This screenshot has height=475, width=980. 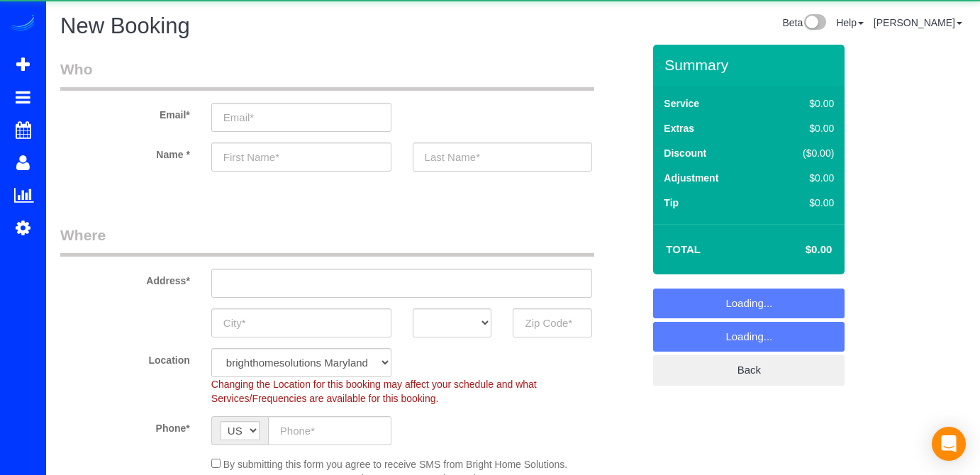 What do you see at coordinates (683, 249) in the screenshot?
I see `strong: Total` at bounding box center [683, 249].